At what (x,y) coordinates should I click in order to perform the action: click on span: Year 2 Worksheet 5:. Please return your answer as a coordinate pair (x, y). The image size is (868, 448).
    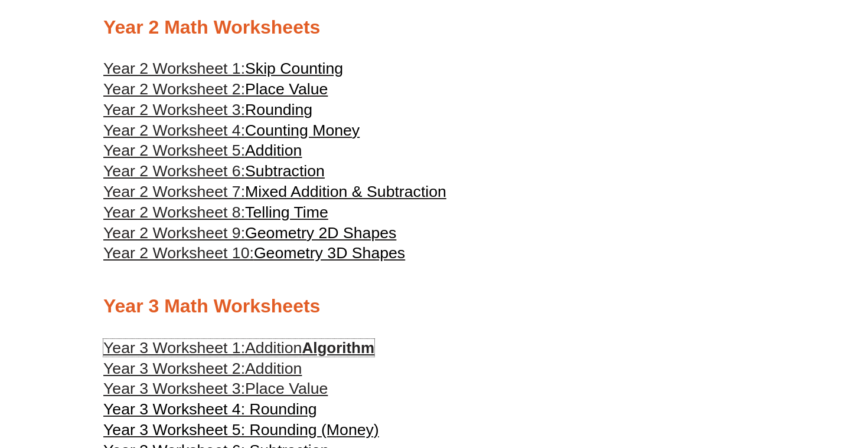
    Looking at the image, I should click on (174, 151).